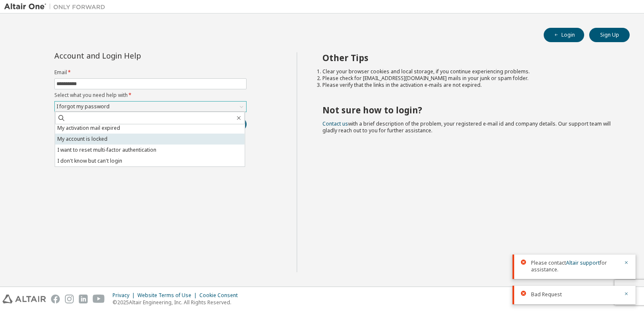 Image resolution: width=644 pixels, height=311 pixels. Describe the element at coordinates (168, 296) in the screenshot. I see `div: Website Terms of Use` at that location.